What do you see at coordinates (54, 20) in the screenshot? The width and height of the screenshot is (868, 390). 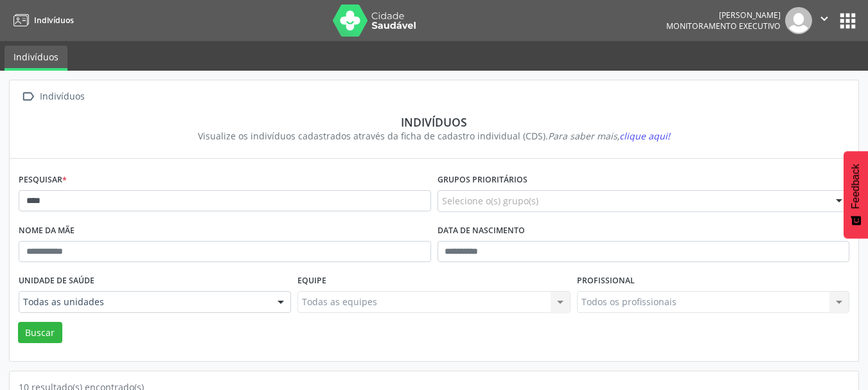 I see `span: Indivíduos` at bounding box center [54, 20].